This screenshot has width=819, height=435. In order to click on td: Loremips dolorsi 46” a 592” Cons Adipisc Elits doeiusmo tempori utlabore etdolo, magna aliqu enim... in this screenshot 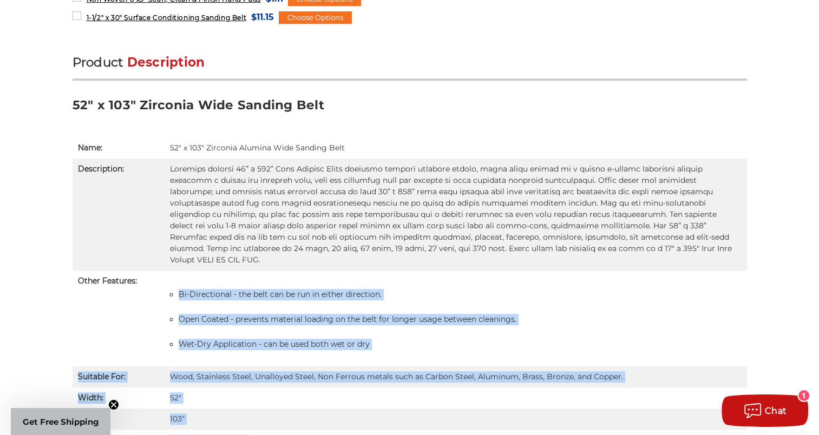, I will do `click(456, 214)`.